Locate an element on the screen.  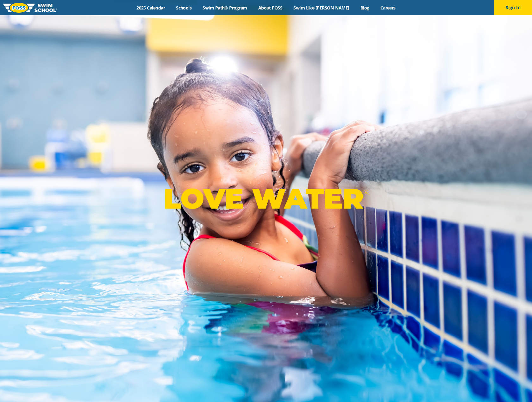
p: LOVE WATER is located at coordinates (266, 199).